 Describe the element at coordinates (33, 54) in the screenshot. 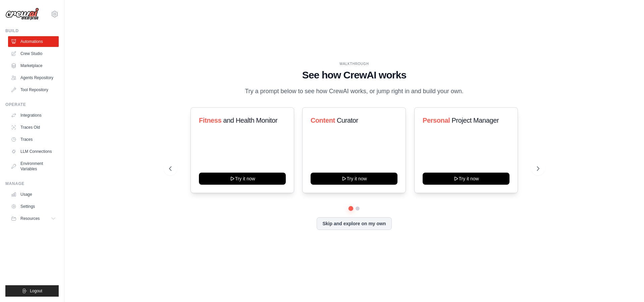

I see `a: Crew Studio` at that location.